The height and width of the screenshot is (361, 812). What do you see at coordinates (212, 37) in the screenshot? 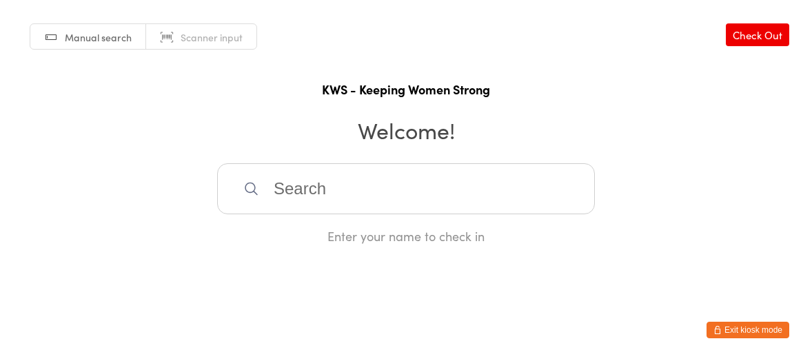
I see `span: Scanner input` at bounding box center [212, 37].